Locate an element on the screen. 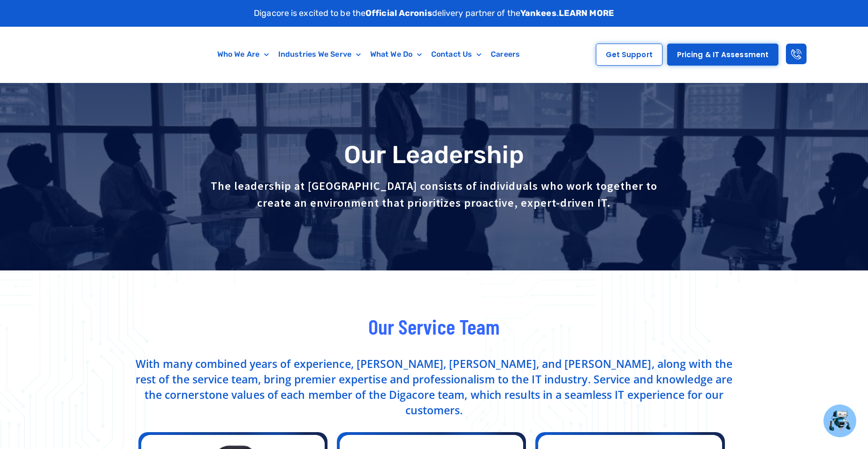 Image resolution: width=868 pixels, height=449 pixels. img: Digacore logo 1 is located at coordinates (72, 55).